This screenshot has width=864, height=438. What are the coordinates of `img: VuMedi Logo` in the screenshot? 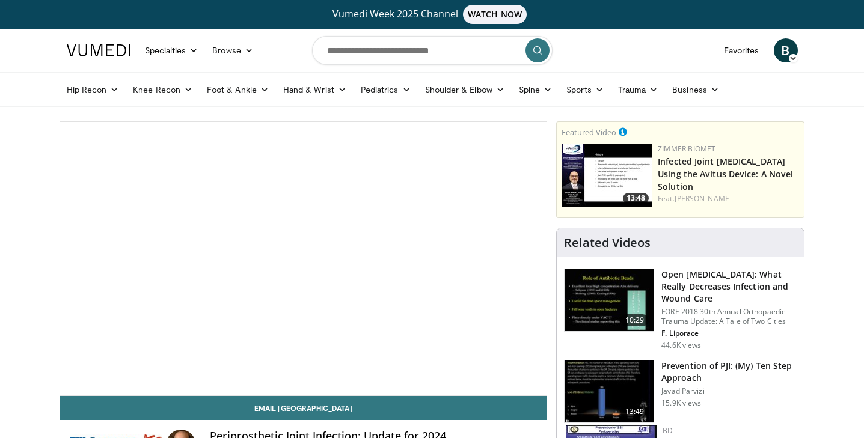 It's located at (99, 51).